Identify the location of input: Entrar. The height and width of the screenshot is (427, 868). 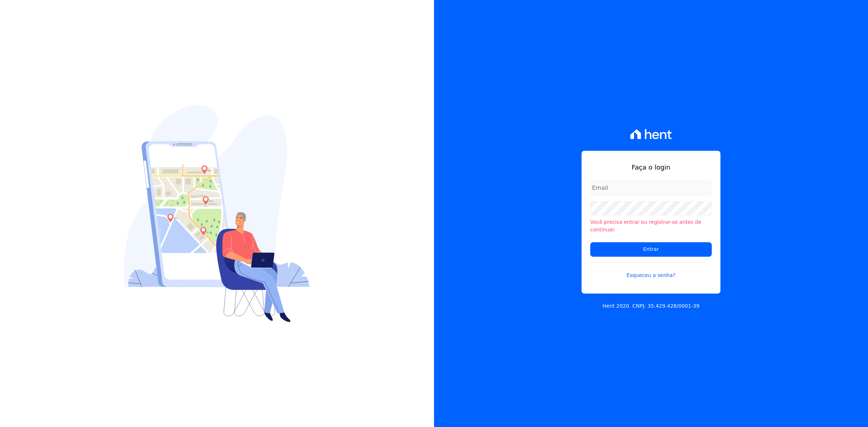
(651, 250).